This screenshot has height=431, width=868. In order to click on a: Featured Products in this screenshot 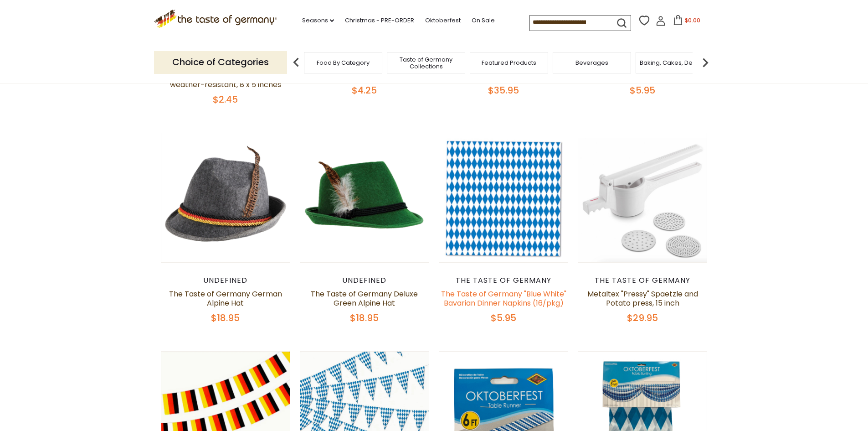, I will do `click(509, 63)`.